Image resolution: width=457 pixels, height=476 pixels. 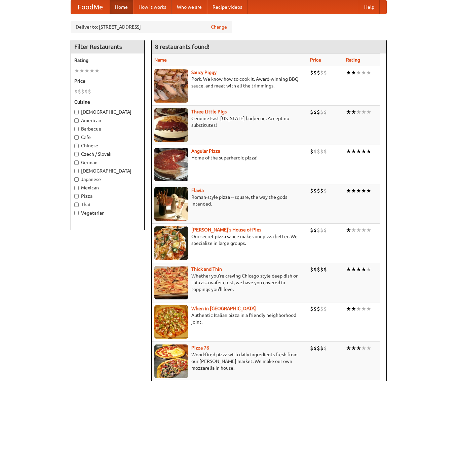 I want to click on b: Flavia, so click(x=197, y=190).